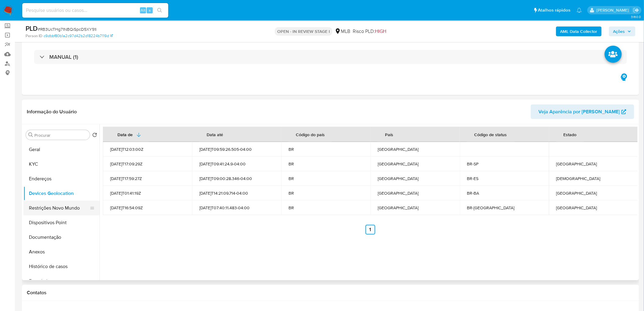 The height and width of the screenshot is (311, 644). I want to click on span: Atalhos rápidos, so click(554, 10).